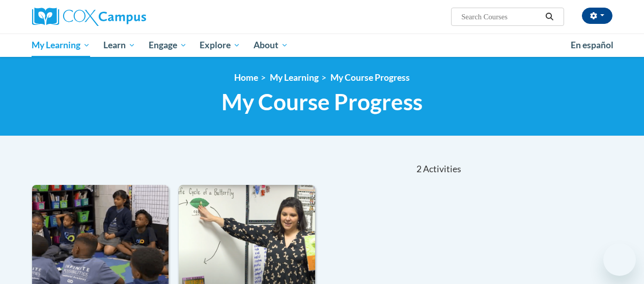 The width and height of the screenshot is (644, 284). Describe the element at coordinates (370, 78) in the screenshot. I see `a: My Course Progress` at that location.